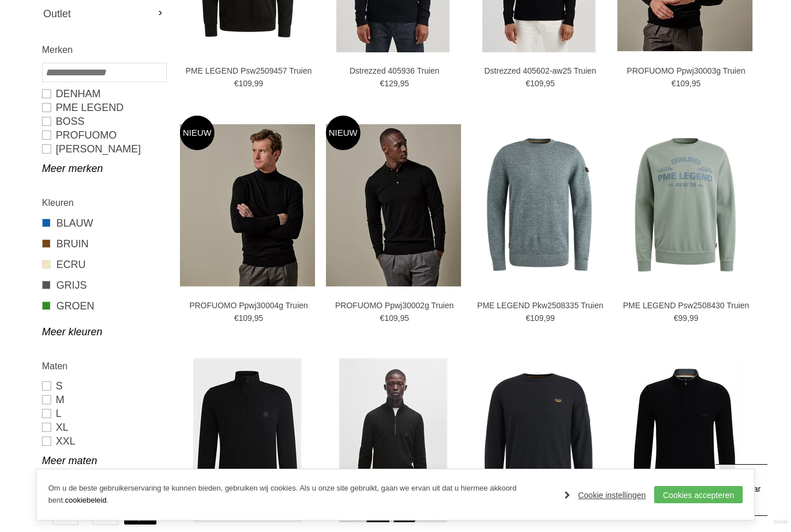  I want to click on img: PME LEGEND Pkw2508335 Truien, so click(539, 205).